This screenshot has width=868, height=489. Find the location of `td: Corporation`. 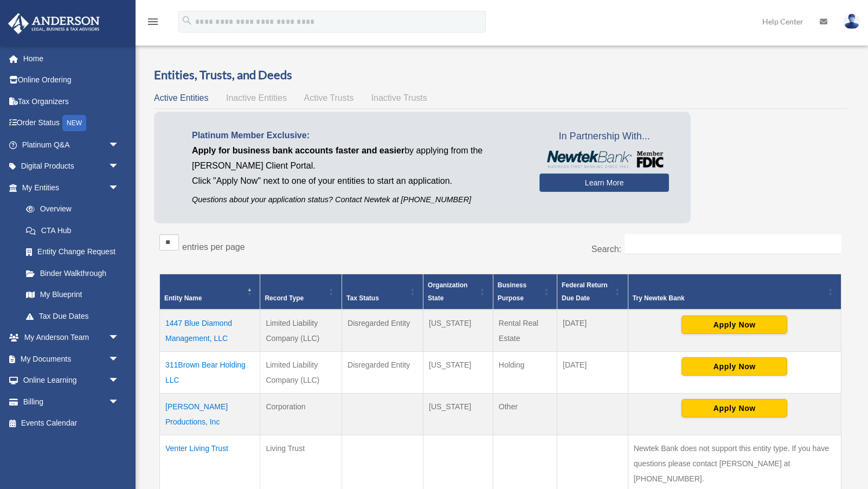

td: Corporation is located at coordinates (301, 414).